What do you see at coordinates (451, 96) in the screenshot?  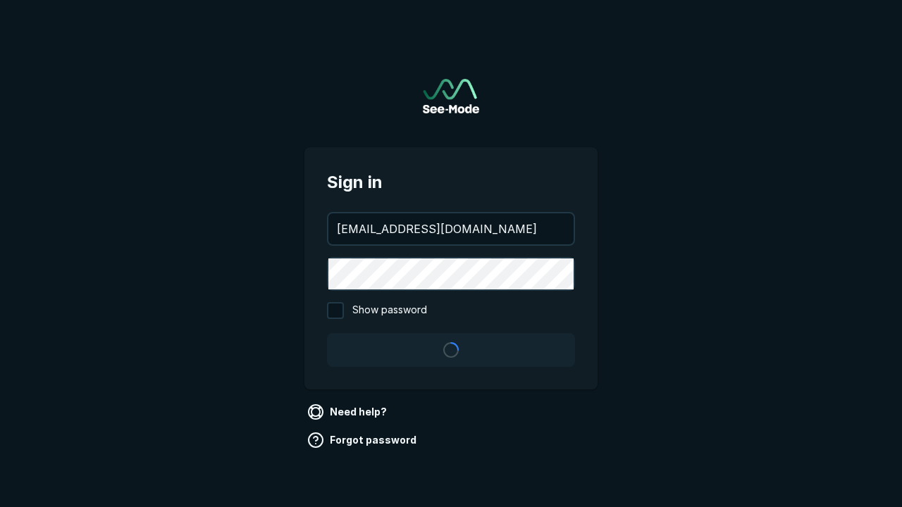 I see `a: Go to sign in` at bounding box center [451, 96].